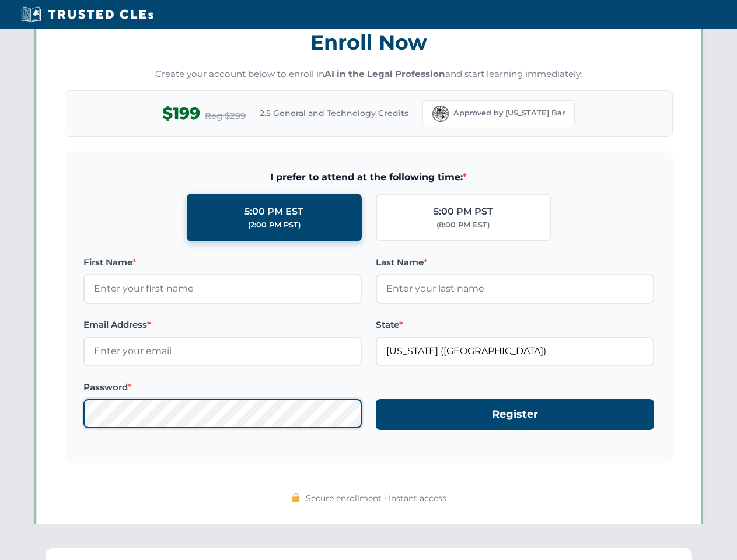 Image resolution: width=737 pixels, height=560 pixels. I want to click on span: $199, so click(181, 113).